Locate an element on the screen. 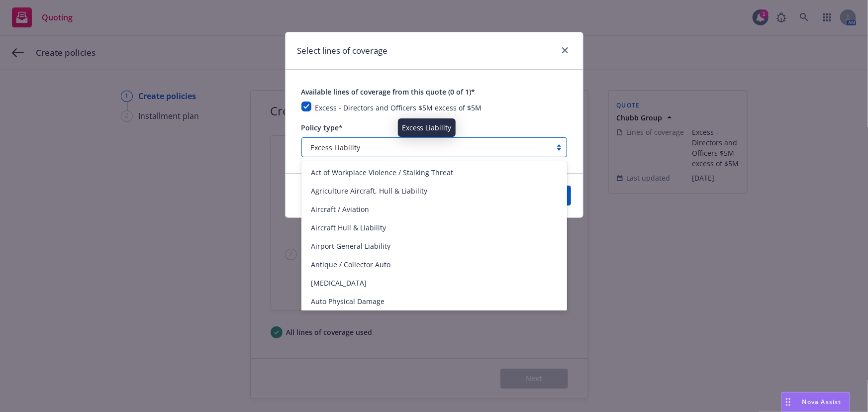  a: close is located at coordinates (565, 50).